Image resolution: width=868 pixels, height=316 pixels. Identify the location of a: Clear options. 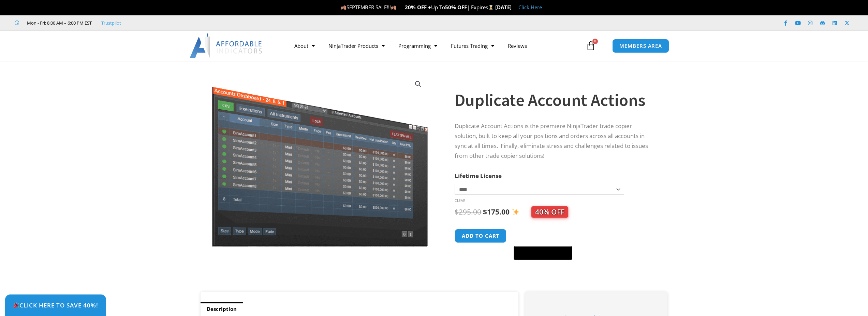
(460, 201).